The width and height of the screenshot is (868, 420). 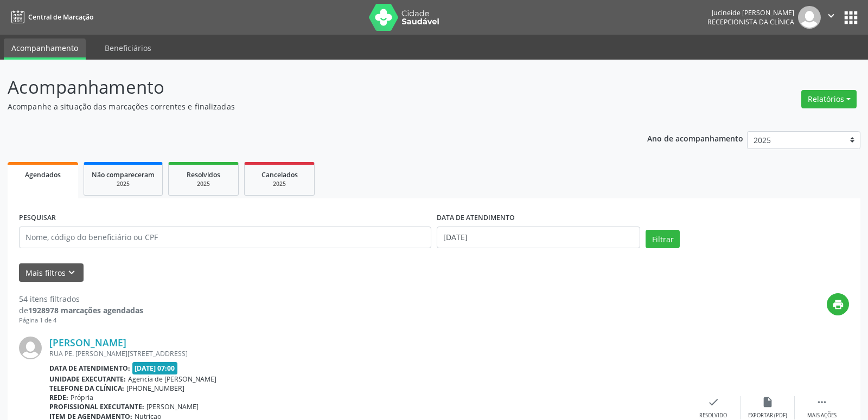 What do you see at coordinates (829, 99) in the screenshot?
I see `button: Relatórios` at bounding box center [829, 99].